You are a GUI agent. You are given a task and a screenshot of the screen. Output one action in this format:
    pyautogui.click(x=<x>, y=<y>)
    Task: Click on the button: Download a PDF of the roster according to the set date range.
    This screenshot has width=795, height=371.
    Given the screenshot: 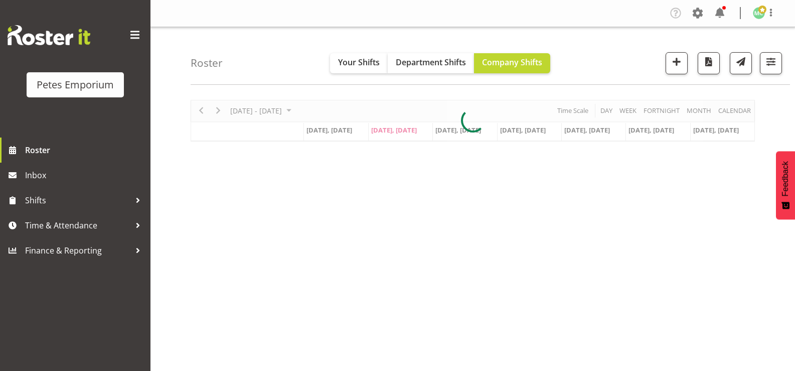 What is the action you would take?
    pyautogui.click(x=709, y=63)
    